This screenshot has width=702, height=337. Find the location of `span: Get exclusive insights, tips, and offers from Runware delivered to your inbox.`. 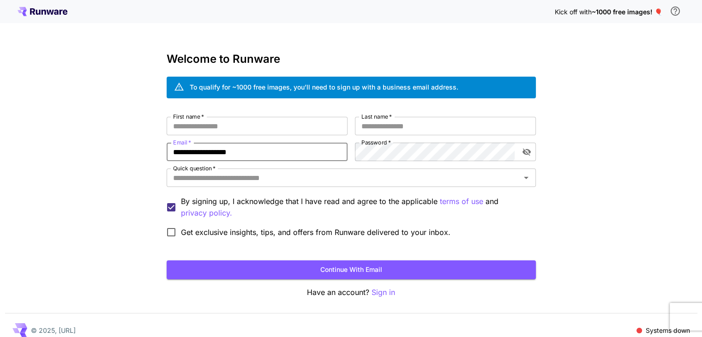

span: Get exclusive insights, tips, and offers from Runware delivered to your inbox. is located at coordinates (316, 232).